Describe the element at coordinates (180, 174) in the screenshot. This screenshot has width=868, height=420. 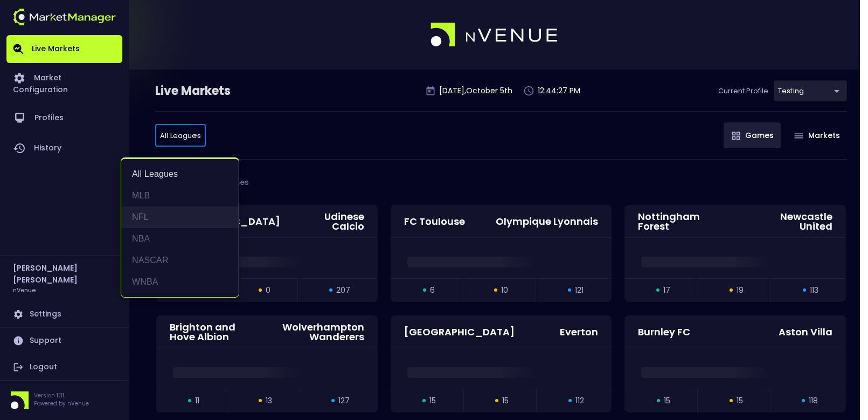
I see `li: All Leagues` at that location.